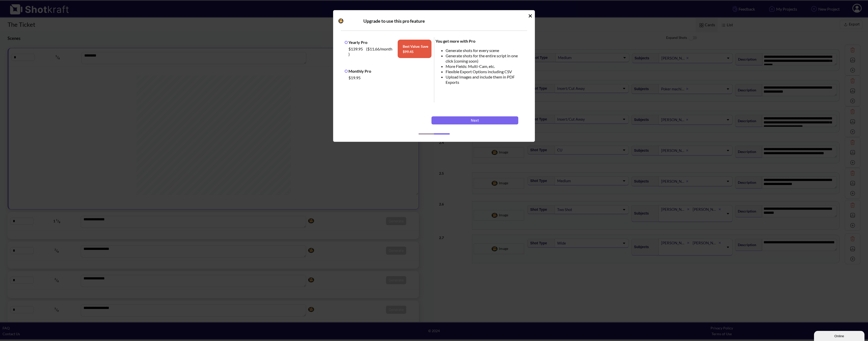 This screenshot has width=868, height=341. What do you see at coordinates (370, 51) in the screenshot?
I see `span: ( $11.66 /month )` at bounding box center [370, 51].